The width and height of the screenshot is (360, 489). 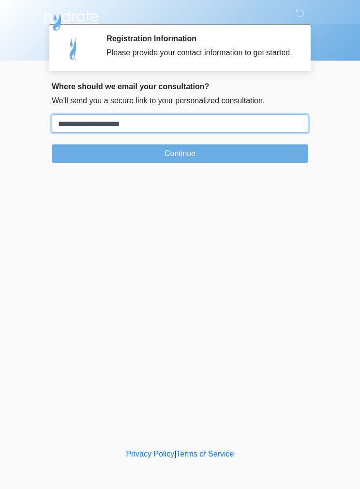 What do you see at coordinates (200, 53) in the screenshot?
I see `div: Please provide your contact information to get started.` at bounding box center [200, 53].